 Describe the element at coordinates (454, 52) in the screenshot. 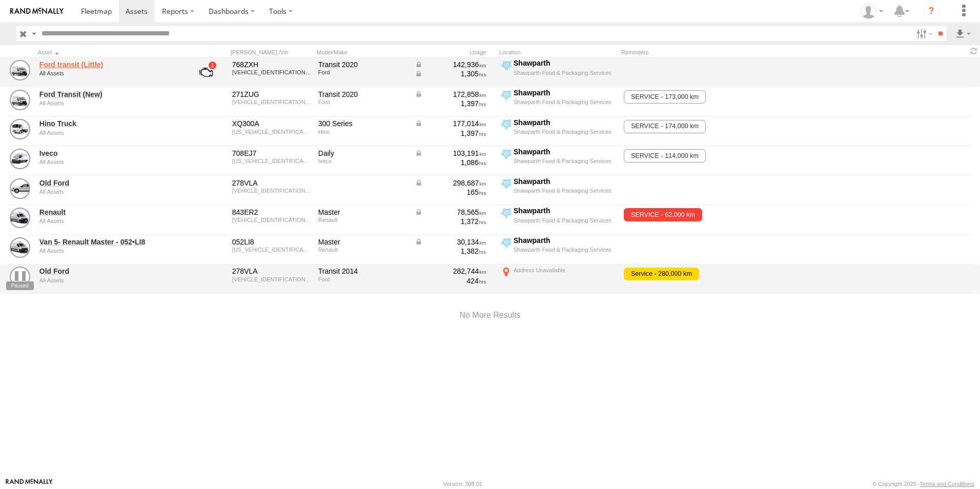

I see `div: Usage` at that location.